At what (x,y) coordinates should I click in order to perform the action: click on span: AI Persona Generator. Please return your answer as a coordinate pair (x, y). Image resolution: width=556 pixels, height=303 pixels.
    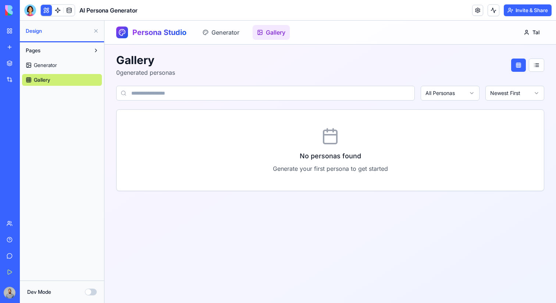
    Looking at the image, I should click on (109, 10).